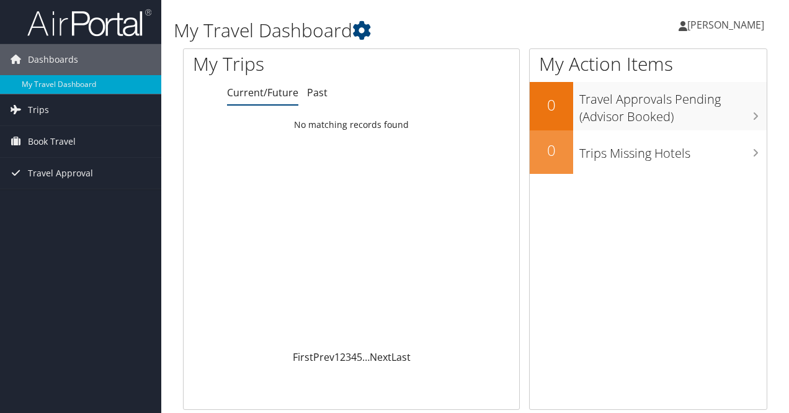 Image resolution: width=789 pixels, height=413 pixels. What do you see at coordinates (324, 357) in the screenshot?
I see `a: Prev` at bounding box center [324, 357].